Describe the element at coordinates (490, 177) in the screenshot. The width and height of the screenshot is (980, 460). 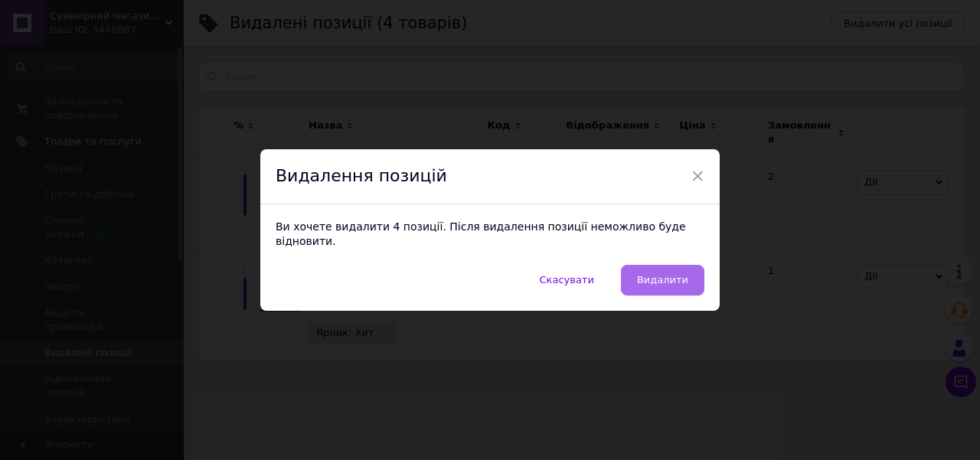
I see `div: Видалення позицій` at that location.